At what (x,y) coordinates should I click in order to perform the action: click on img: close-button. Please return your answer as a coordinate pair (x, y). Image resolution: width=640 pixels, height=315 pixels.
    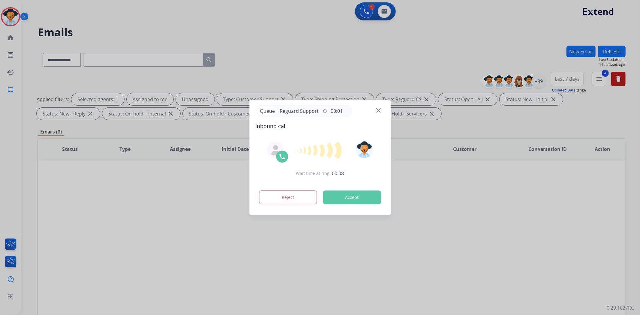
    Looking at the image, I should click on (379, 110).